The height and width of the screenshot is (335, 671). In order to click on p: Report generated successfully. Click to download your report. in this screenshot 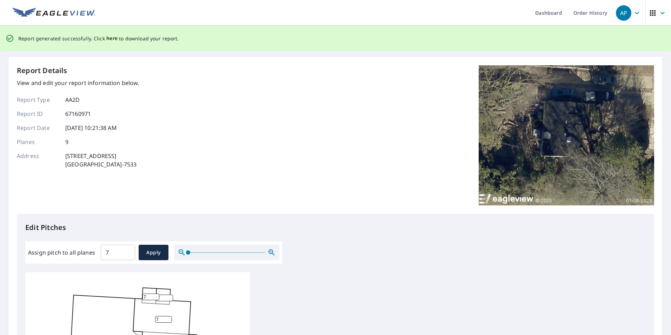, I will do `click(99, 38)`.